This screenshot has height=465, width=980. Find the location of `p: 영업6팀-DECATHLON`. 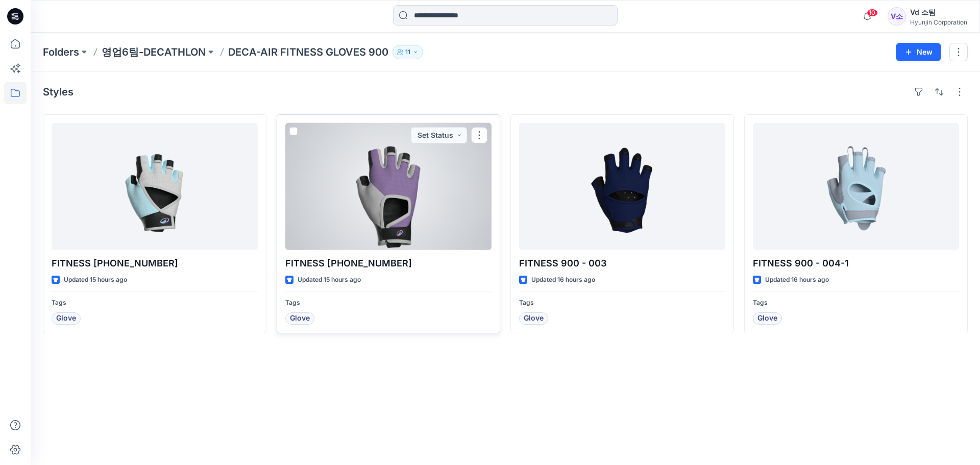

p: 영업6팀-DECATHLON is located at coordinates (154, 52).